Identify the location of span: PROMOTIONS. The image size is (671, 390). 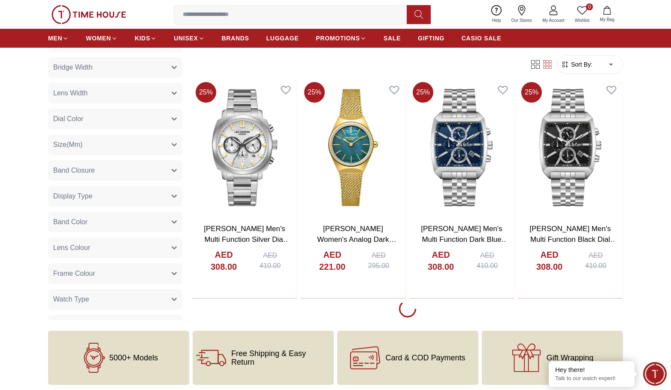
(338, 38).